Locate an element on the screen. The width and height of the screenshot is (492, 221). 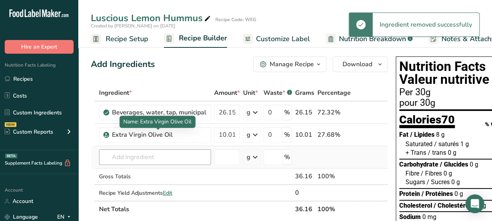
span: Fibre is located at coordinates (412, 173).